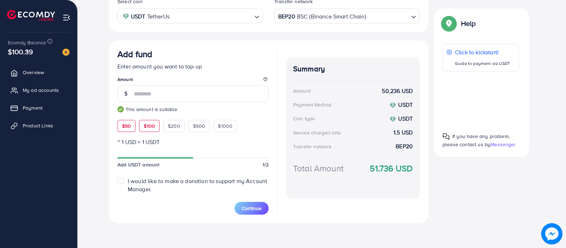 This screenshot has height=248, width=566. What do you see at coordinates (334, 133) in the screenshot?
I see `small: (3.00%)` at bounding box center [334, 133].